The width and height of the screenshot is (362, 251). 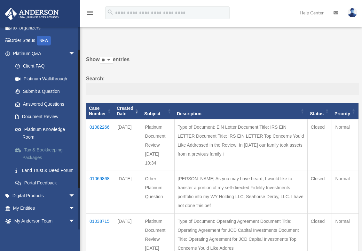 What do you see at coordinates (44, 233) in the screenshot?
I see `a: My Documentsarrow_drop_down` at bounding box center [44, 233].